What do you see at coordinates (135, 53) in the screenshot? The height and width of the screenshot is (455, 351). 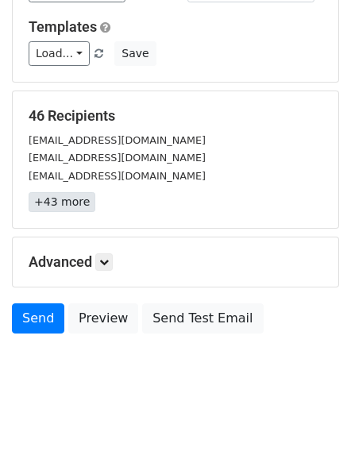 I see `button: Save` at bounding box center [135, 53].